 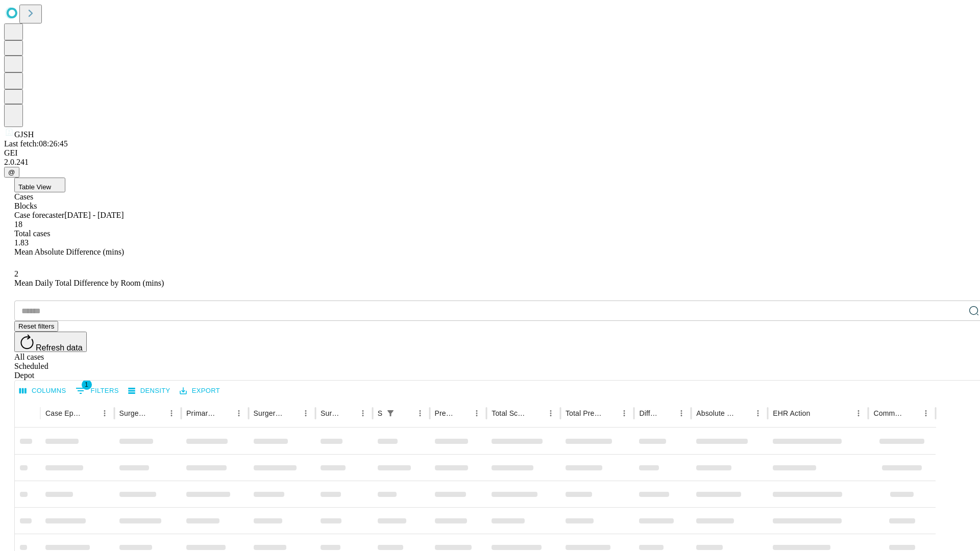 What do you see at coordinates (34, 187) in the screenshot?
I see `span: Table View` at bounding box center [34, 187].